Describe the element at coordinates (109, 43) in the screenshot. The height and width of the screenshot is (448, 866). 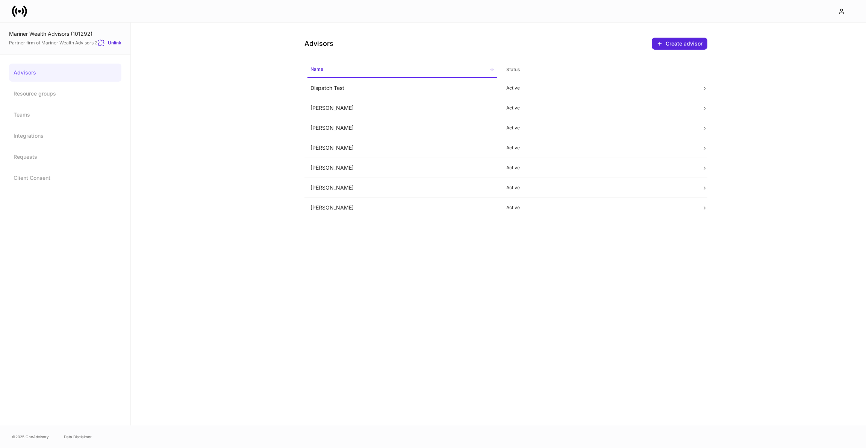
I see `button: Unlink` at that location.